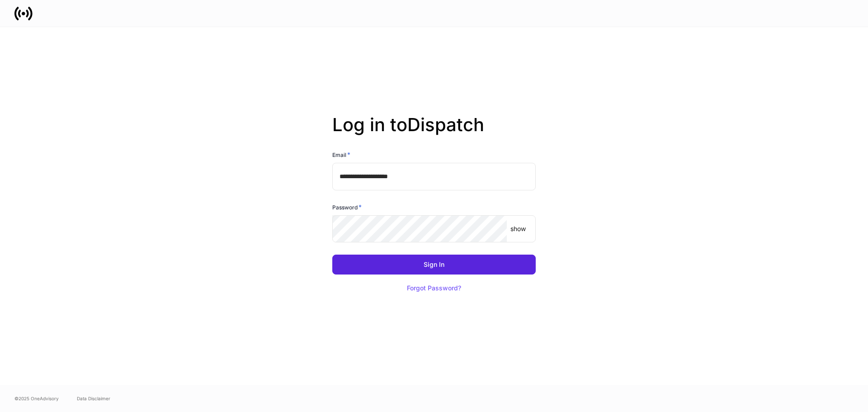  I want to click on p: show, so click(518, 228).